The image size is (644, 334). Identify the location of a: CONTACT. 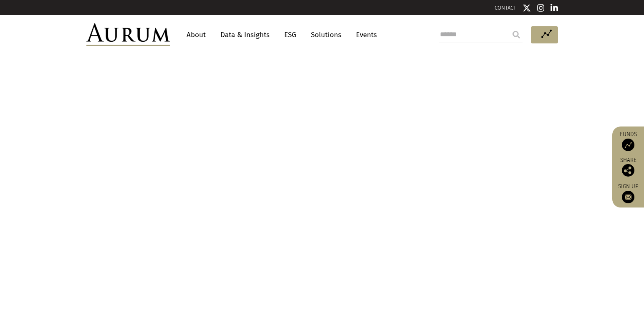
(505, 7).